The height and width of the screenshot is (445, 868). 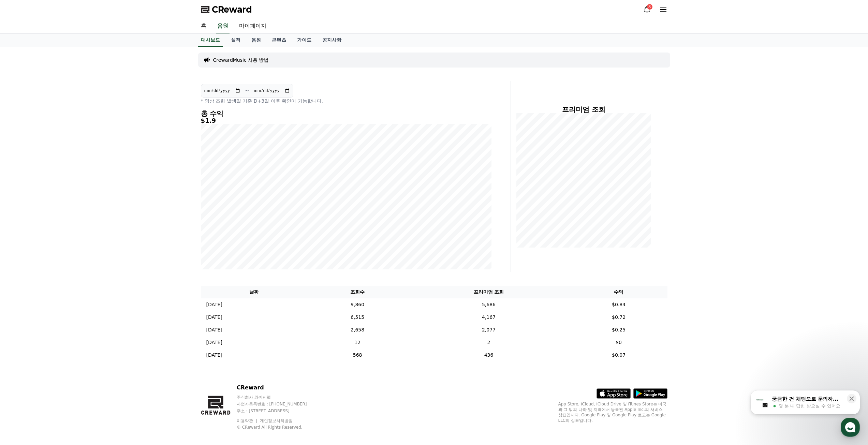 What do you see at coordinates (276, 421) in the screenshot?
I see `a: 개인정보처리방침` at bounding box center [276, 421].